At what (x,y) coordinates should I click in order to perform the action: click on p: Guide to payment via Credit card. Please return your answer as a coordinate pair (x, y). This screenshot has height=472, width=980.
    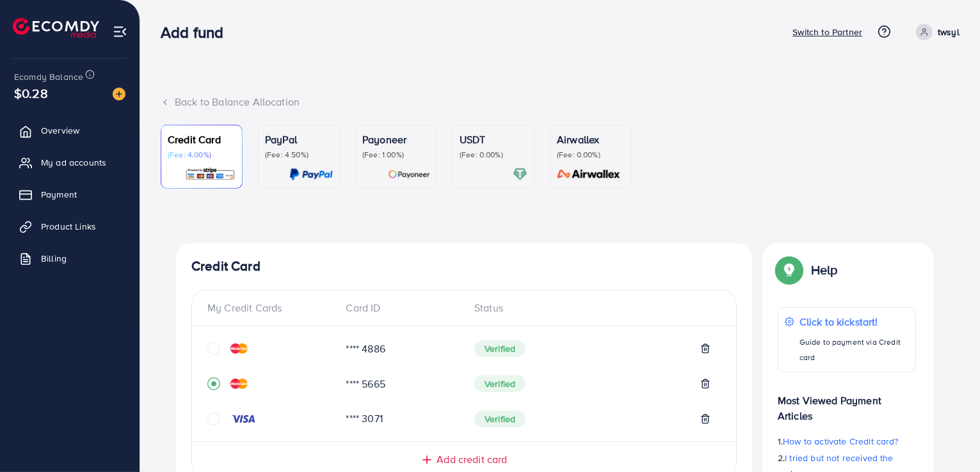
    Looking at the image, I should click on (854, 350).